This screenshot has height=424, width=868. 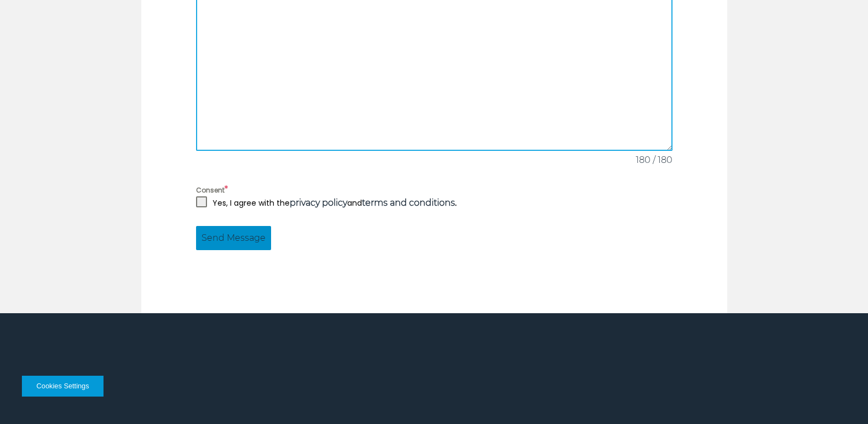 What do you see at coordinates (654, 160) in the screenshot?
I see `span: 180 / 180` at bounding box center [654, 160].